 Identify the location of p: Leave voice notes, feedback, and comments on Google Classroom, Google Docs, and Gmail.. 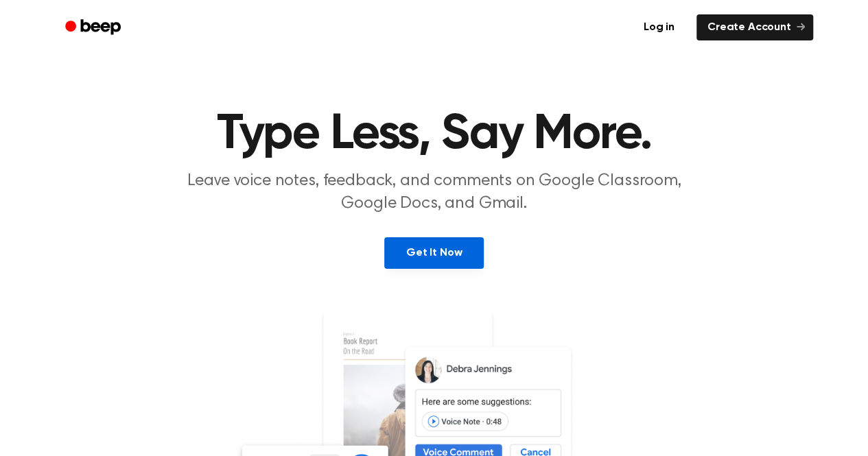
(434, 192).